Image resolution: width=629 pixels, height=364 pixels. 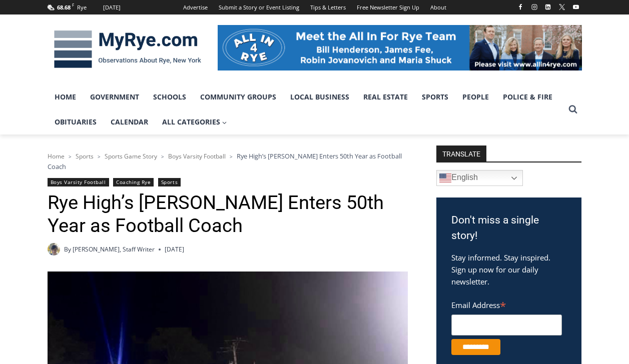 What do you see at coordinates (131, 156) in the screenshot?
I see `span: Sports Game Story` at bounding box center [131, 156].